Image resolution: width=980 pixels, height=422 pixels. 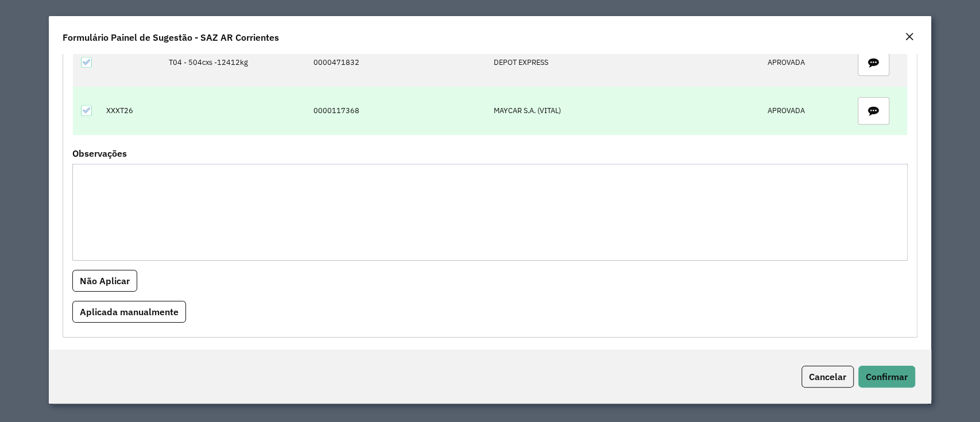 What do you see at coordinates (573, 111) in the screenshot?
I see `td: MAYCAR S.A. (VITAL)` at bounding box center [573, 111].